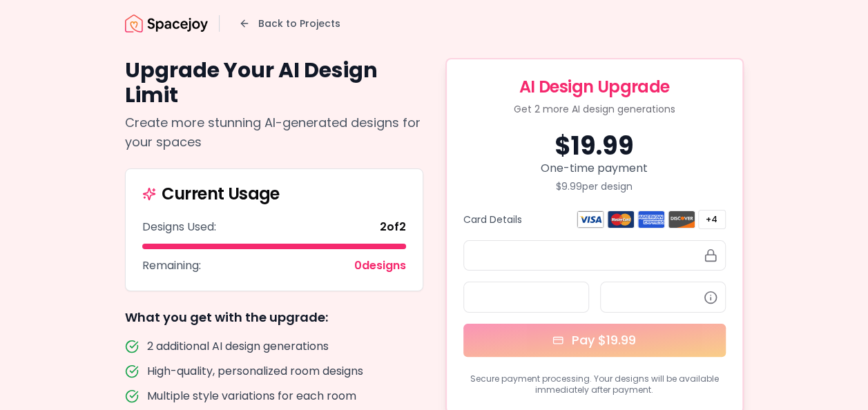  Describe the element at coordinates (289, 23) in the screenshot. I see `button: Back to Projects` at that location.